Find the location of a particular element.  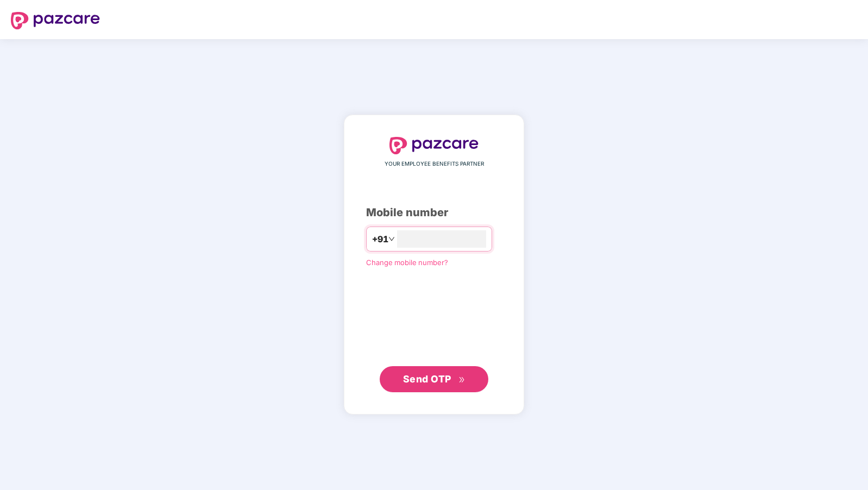

div: Mobile number is located at coordinates (434, 213).